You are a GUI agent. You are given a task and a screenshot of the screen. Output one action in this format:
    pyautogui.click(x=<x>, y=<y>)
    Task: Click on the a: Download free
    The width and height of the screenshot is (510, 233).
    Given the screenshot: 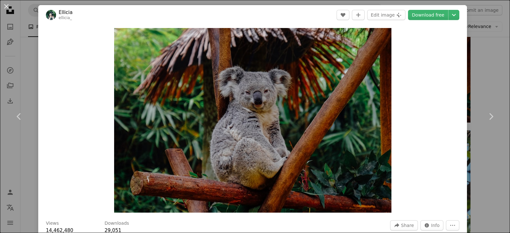 What is the action you would take?
    pyautogui.click(x=428, y=15)
    